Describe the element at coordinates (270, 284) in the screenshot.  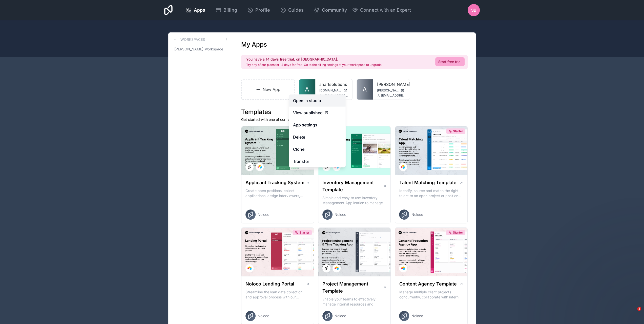
I see `h1: Noloco Lending Portal` at that location.